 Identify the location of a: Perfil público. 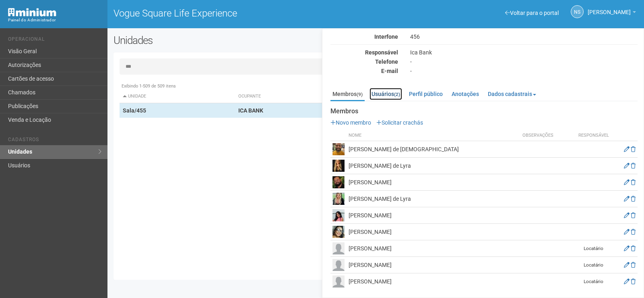
(426, 94).